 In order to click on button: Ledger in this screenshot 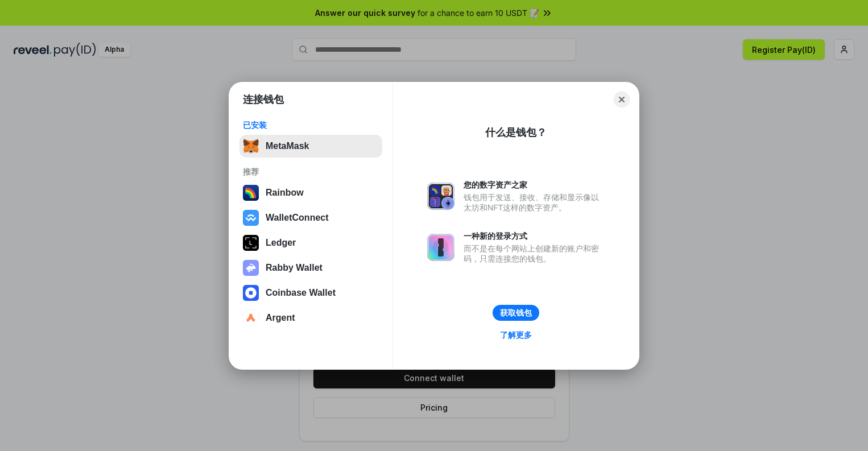, I will do `click(310, 242)`.